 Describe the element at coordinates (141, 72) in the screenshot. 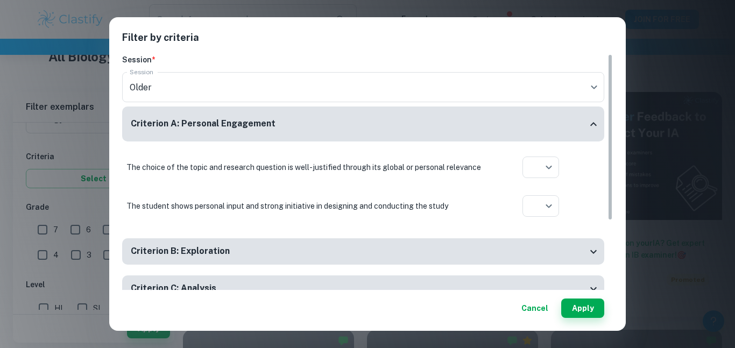

I see `label: Session` at that location.